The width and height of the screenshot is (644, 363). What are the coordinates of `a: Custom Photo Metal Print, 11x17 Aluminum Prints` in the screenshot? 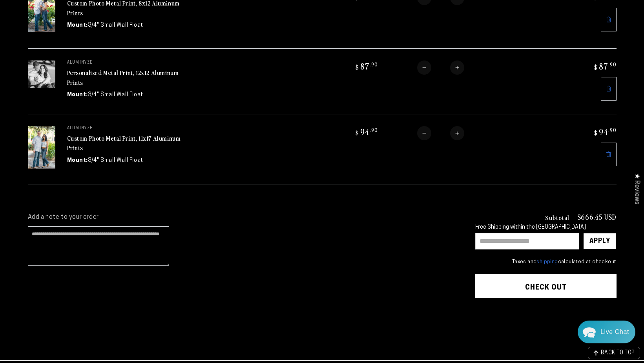 It's located at (124, 143).